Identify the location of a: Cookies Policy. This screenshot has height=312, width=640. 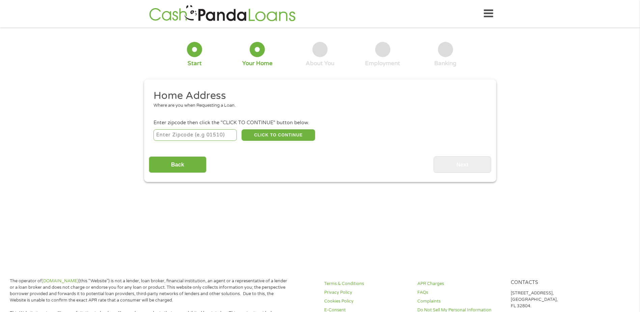
(367, 301).